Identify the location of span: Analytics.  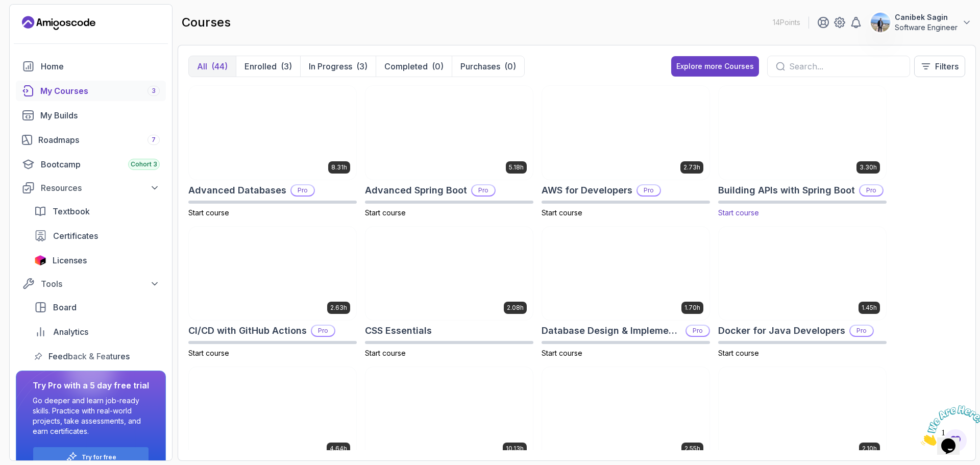
(70, 331).